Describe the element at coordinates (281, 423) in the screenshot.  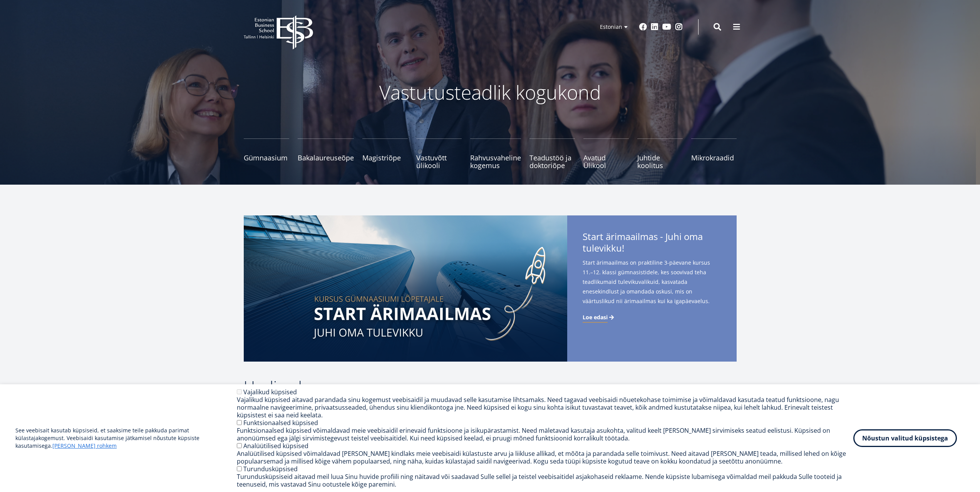
I see `label: Funktsionaalsed küpsised` at that location.